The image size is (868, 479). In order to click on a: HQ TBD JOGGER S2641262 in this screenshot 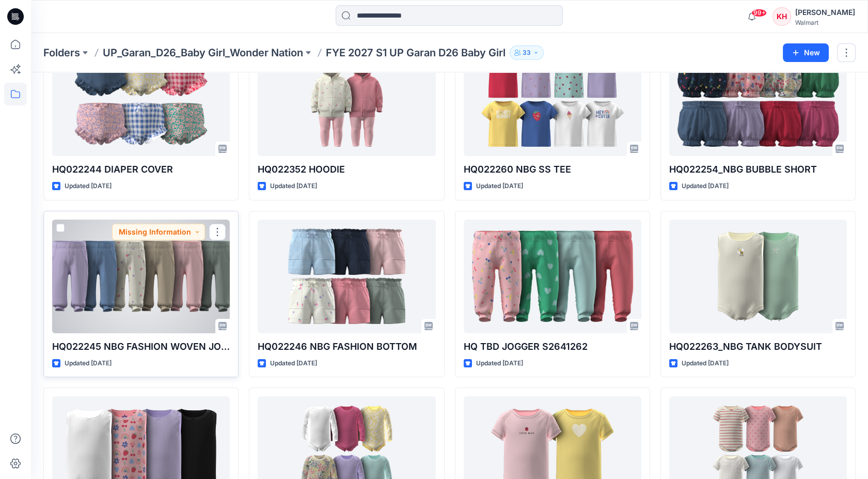, I will do `click(553, 277)`.